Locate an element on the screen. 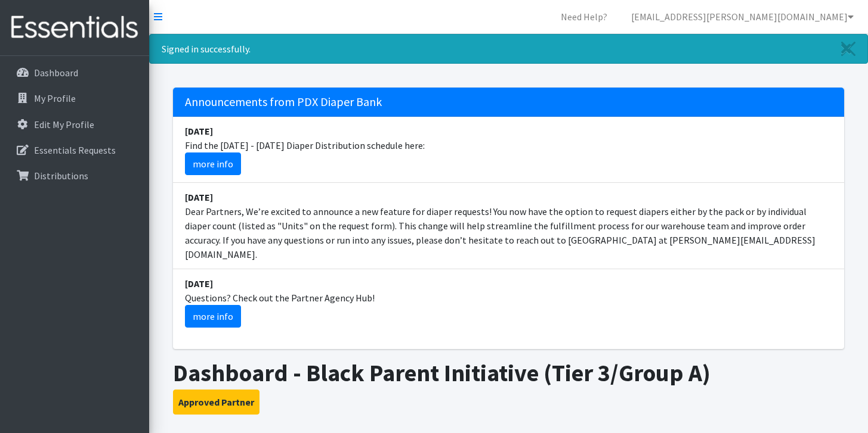 This screenshot has width=868, height=433. a: My Profile is located at coordinates (75, 98).